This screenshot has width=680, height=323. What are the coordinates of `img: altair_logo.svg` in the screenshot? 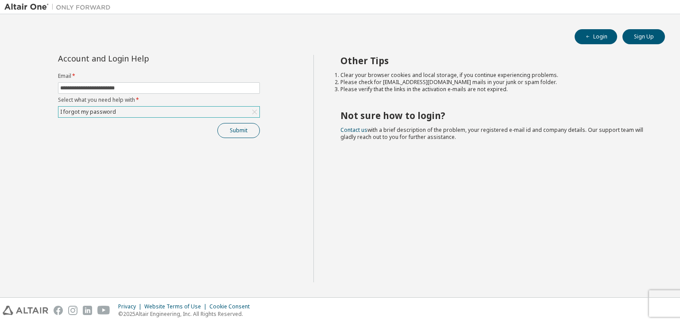 It's located at (25, 310).